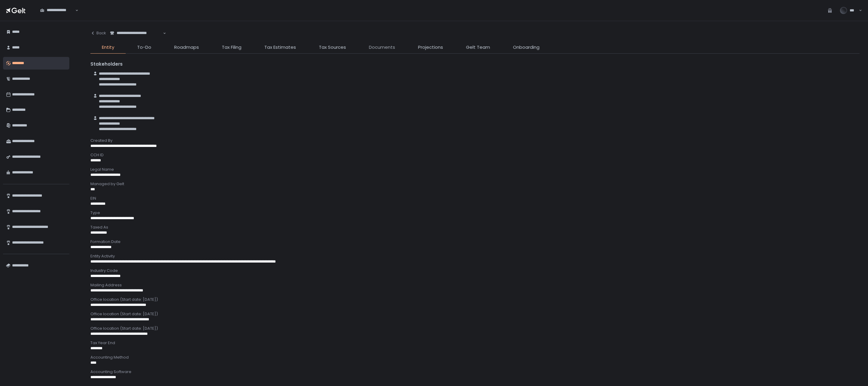  What do you see at coordinates (382, 47) in the screenshot?
I see `span: Documents` at bounding box center [382, 47].